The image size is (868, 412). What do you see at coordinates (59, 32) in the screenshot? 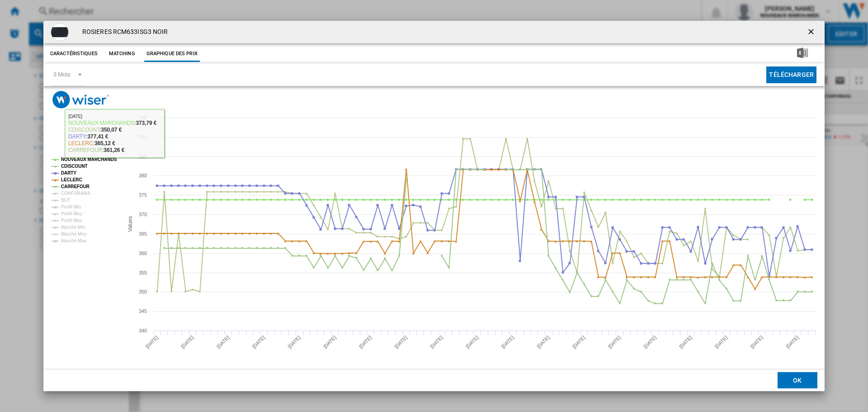
I see `img: darty` at bounding box center [59, 32].